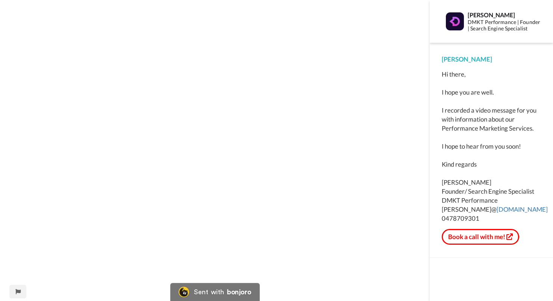 This screenshot has height=301, width=553. Describe the element at coordinates (209, 292) in the screenshot. I see `div: Sent with` at that location.